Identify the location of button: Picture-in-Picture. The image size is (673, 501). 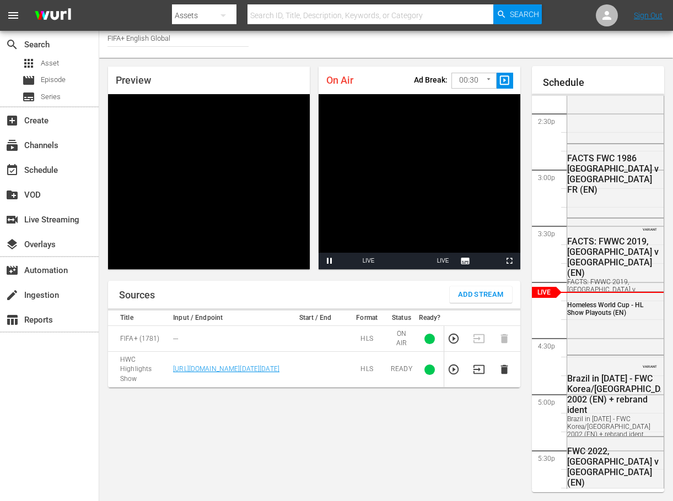
(487, 261).